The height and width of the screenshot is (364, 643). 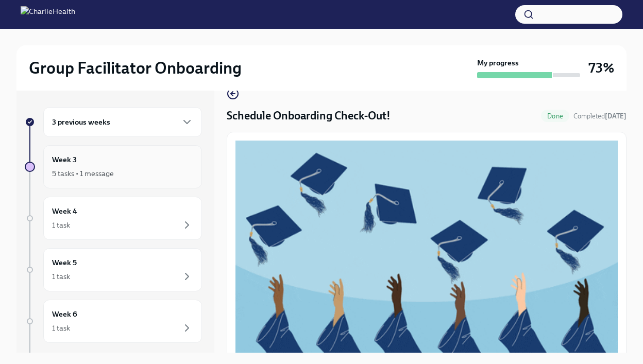 I want to click on div: 3 previous weeks, so click(x=123, y=122).